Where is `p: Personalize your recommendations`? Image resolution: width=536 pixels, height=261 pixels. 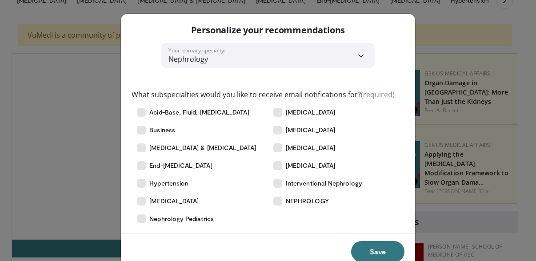
p: Personalize your recommendations is located at coordinates (268, 30).